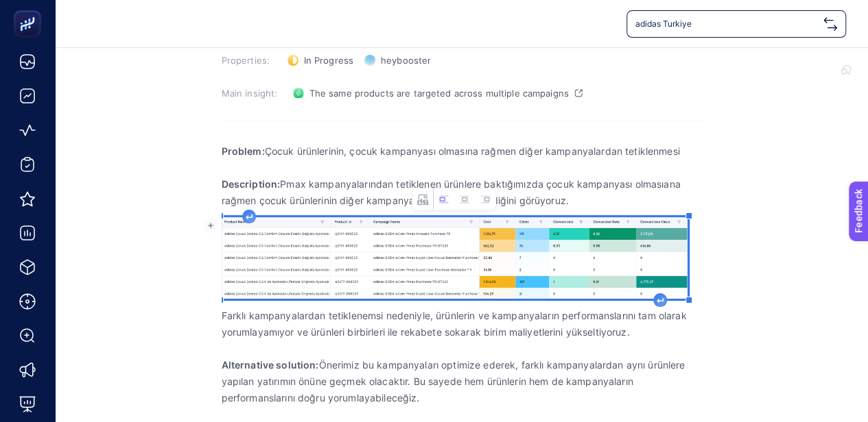 The width and height of the screenshot is (868, 422). What do you see at coordinates (243, 151) in the screenshot?
I see `strong: Problem:` at bounding box center [243, 151].